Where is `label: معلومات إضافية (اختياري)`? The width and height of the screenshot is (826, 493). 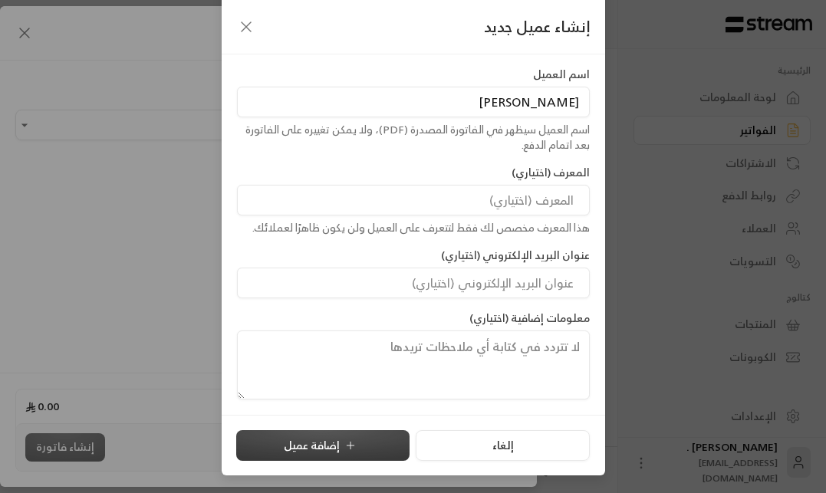 label: معلومات إضافية (اختياري) is located at coordinates (529, 318).